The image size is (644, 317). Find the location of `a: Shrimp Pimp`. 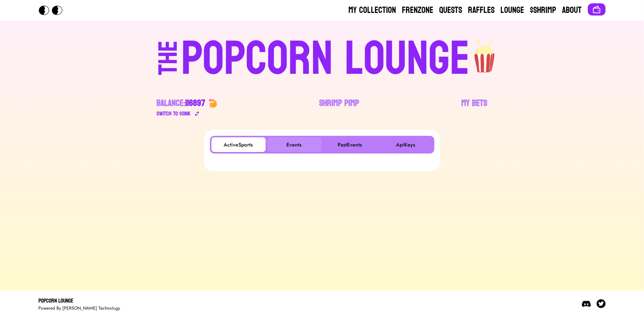

a: Shrimp Pimp is located at coordinates (340, 108).